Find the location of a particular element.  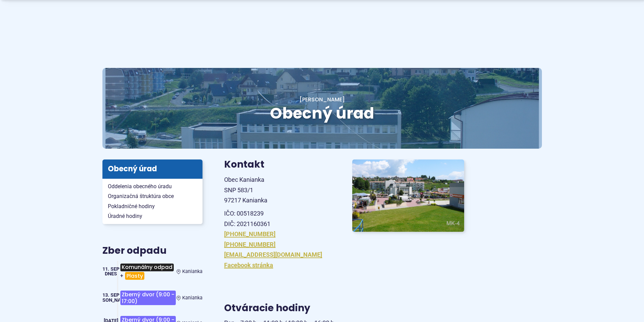

h3: Obecný úrad is located at coordinates (153, 169).